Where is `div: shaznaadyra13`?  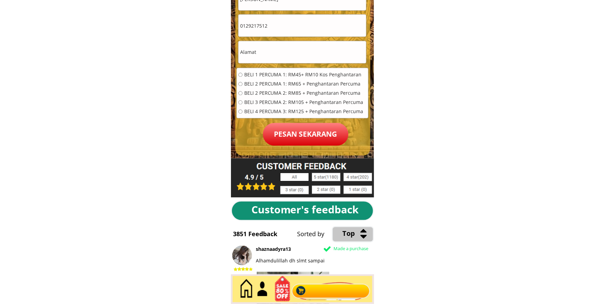
div: shaznaadyra13 is located at coordinates (336, 249).